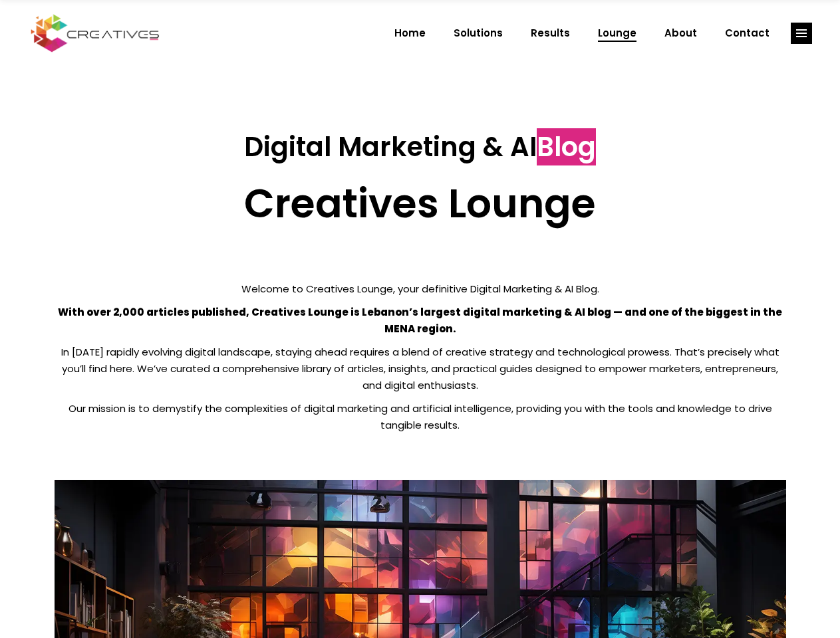 The width and height of the screenshot is (840, 638). Describe the element at coordinates (747, 33) in the screenshot. I see `a: Contact` at that location.